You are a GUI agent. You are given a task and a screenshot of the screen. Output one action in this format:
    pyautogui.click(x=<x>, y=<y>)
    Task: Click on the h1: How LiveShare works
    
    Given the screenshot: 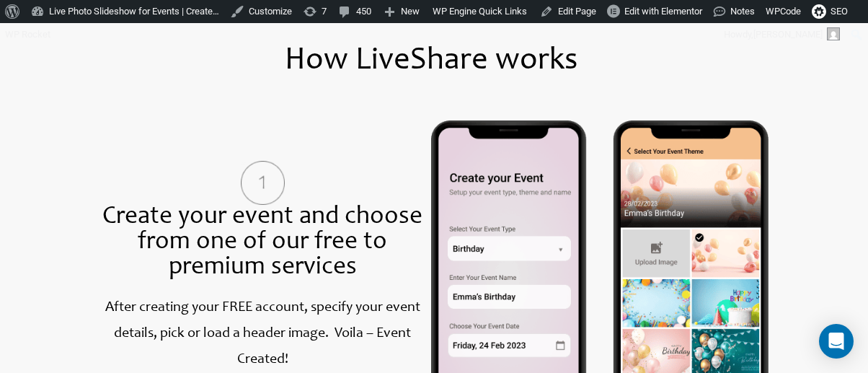 What is the action you would take?
    pyautogui.click(x=431, y=61)
    